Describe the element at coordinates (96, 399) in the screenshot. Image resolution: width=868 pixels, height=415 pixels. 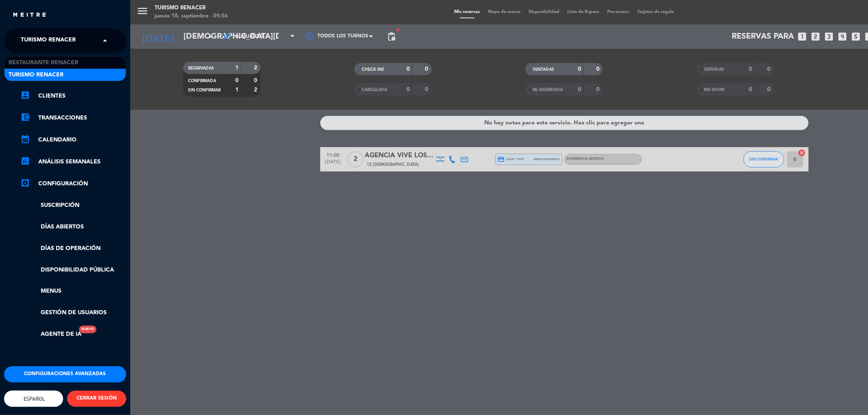
I see `button: CERRAR SESIÓN` at that location.